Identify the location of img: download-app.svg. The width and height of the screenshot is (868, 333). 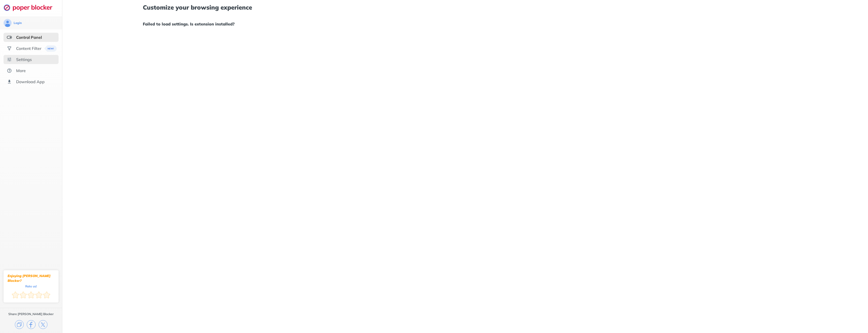
(9, 82).